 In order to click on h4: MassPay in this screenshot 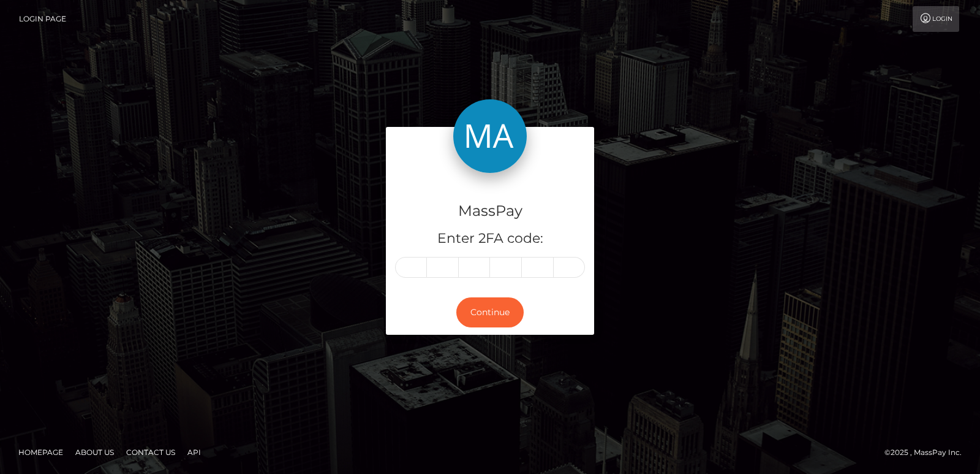, I will do `click(490, 211)`.